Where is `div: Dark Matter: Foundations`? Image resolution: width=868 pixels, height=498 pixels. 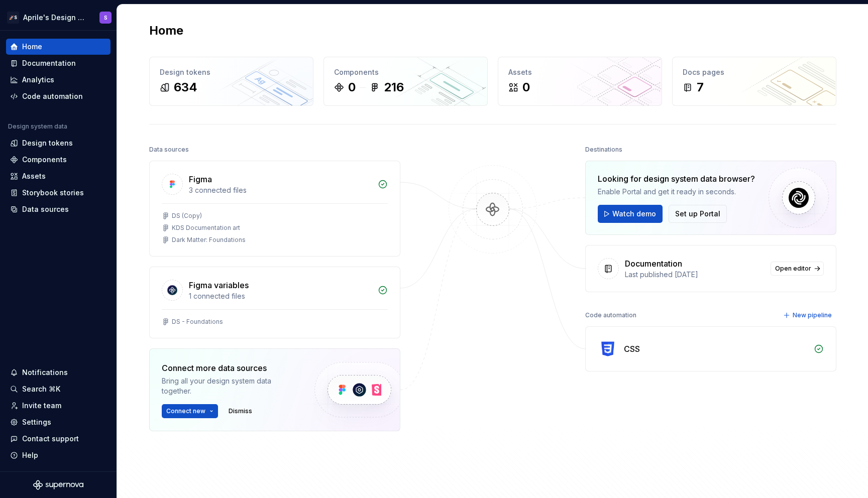 div: Dark Matter: Foundations is located at coordinates (209, 241).